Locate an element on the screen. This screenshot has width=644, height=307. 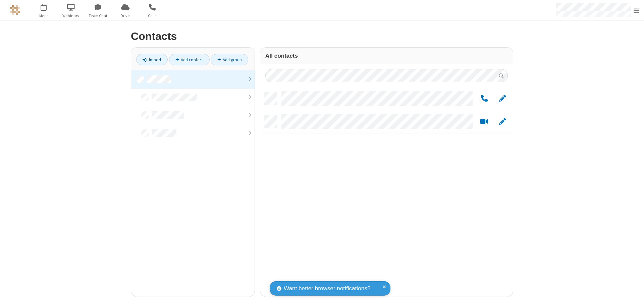
h3: All contacts is located at coordinates (387, 56).